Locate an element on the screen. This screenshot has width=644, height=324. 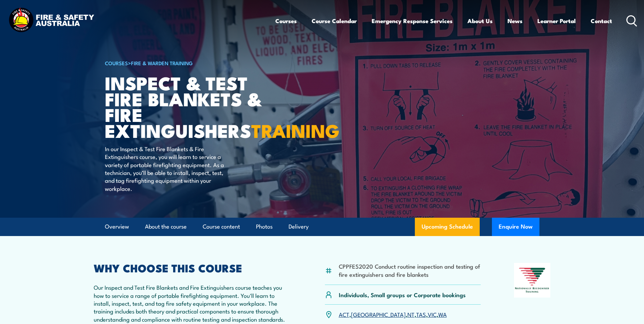
img: Nationally Recognised Training logo. is located at coordinates (532, 280).